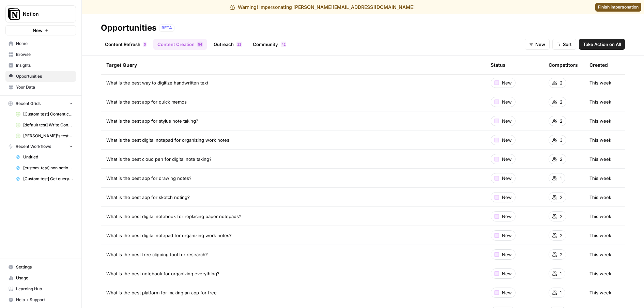 The image size is (644, 308). I want to click on a: Finish impersonation, so click(618, 7).